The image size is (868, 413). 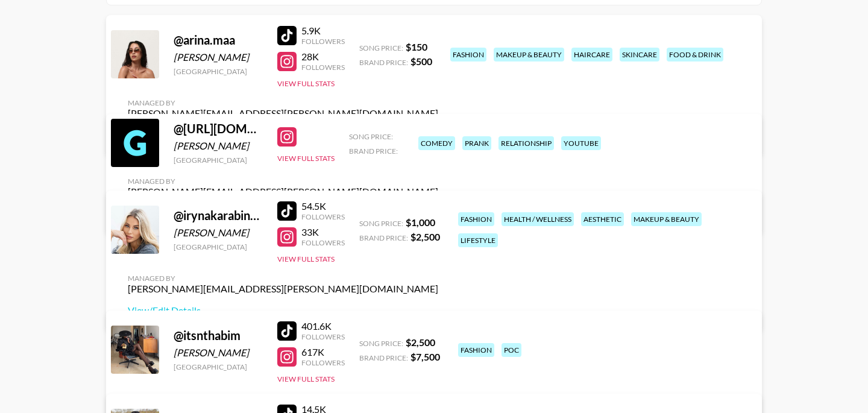 I want to click on div: aesthetic, so click(x=602, y=219).